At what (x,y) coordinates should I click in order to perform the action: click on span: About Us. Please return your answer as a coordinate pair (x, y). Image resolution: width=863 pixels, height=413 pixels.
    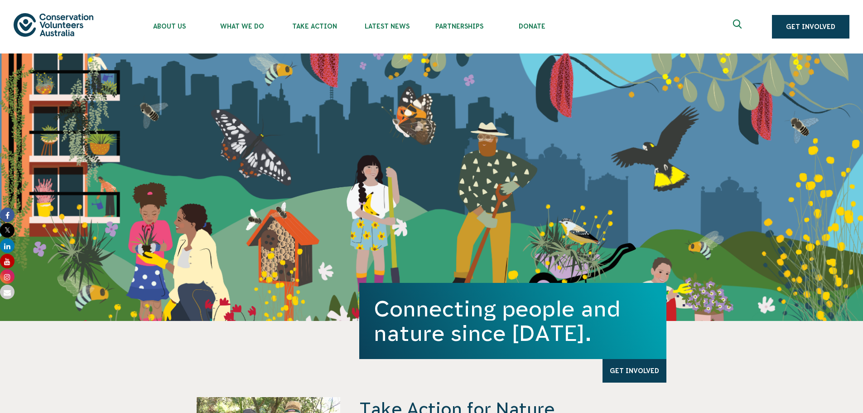
    Looking at the image, I should click on (170, 26).